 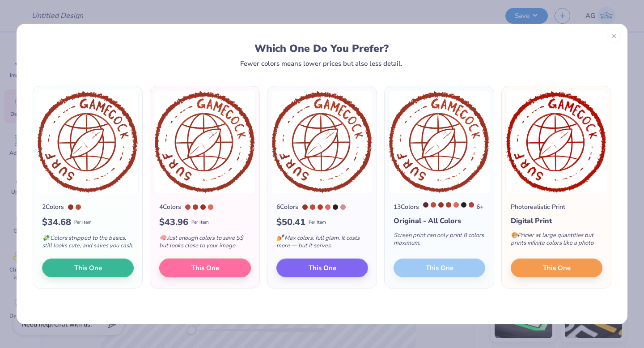 What do you see at coordinates (321, 63) in the screenshot?
I see `div: Fewer colors means lower prices but also less detail.` at bounding box center [321, 63].